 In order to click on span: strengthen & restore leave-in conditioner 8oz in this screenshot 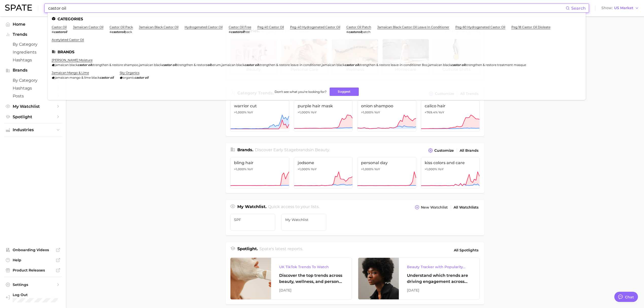, I will do `click(393, 65)`.